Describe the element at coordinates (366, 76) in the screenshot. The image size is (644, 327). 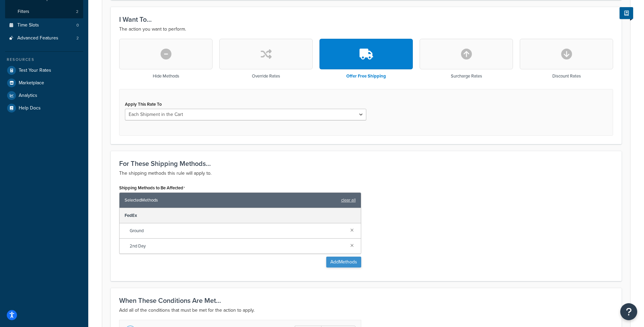
I see `h3: Offer Free Shipping` at that location.